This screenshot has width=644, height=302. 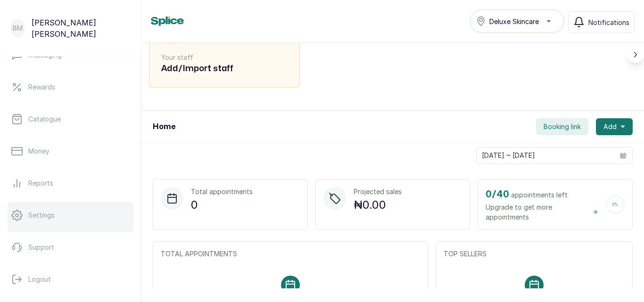 I want to click on p: Catalogue, so click(x=44, y=119).